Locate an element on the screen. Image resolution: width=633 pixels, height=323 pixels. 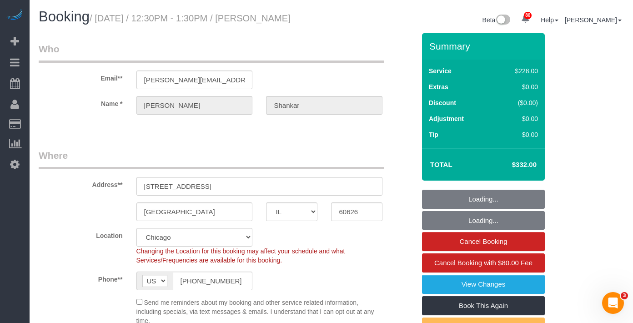
a: Book This Again is located at coordinates (483, 306).